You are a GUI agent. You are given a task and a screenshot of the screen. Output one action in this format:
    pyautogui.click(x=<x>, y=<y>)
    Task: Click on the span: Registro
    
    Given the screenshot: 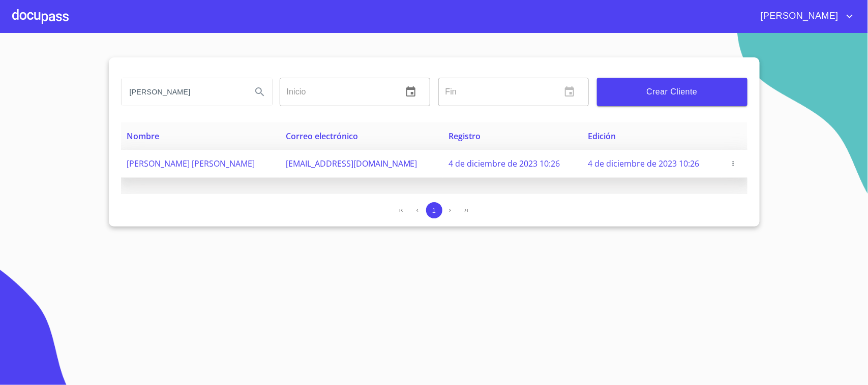 What is the action you would take?
    pyautogui.click(x=464, y=136)
    